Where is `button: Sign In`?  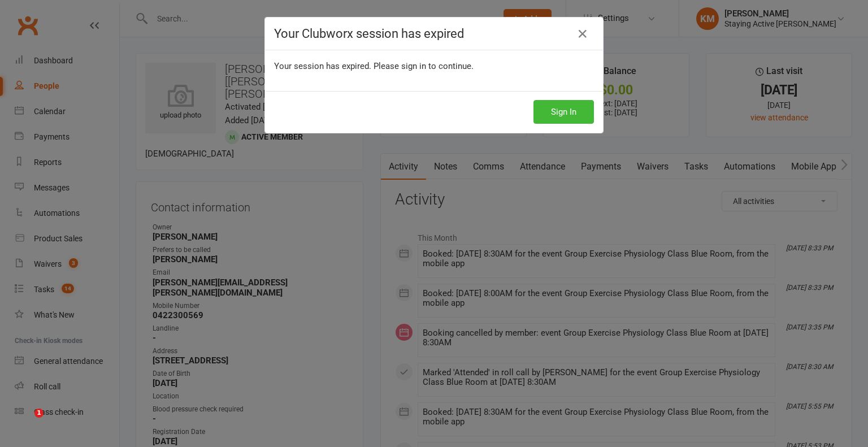 button: Sign In is located at coordinates (563, 112).